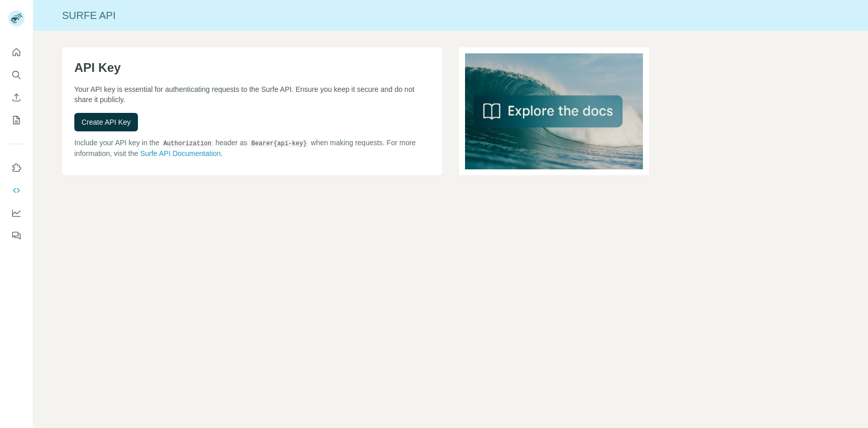 The image size is (868, 428). I want to click on span: Create API Key, so click(106, 122).